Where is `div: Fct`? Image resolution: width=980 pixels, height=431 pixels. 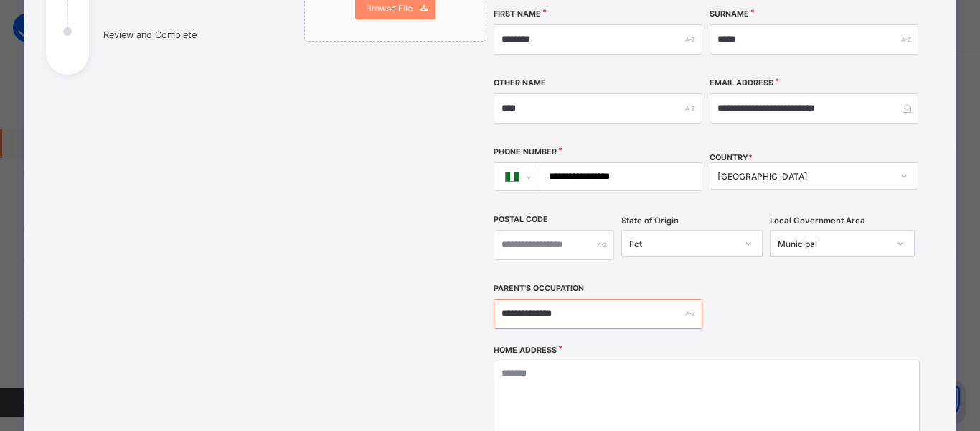
div: Fct is located at coordinates (682, 243).